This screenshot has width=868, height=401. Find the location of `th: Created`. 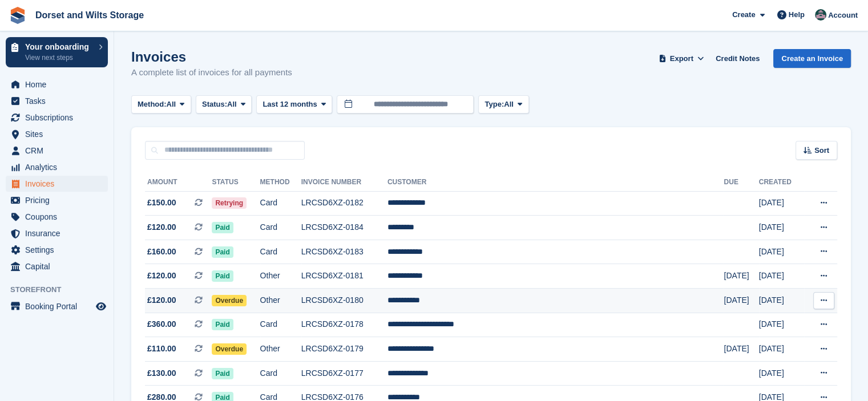

th: Created is located at coordinates (782, 183).